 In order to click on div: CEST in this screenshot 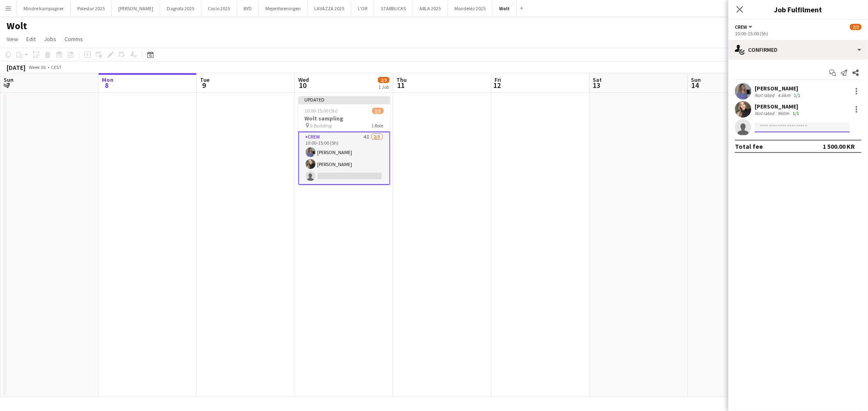, I will do `click(56, 67)`.